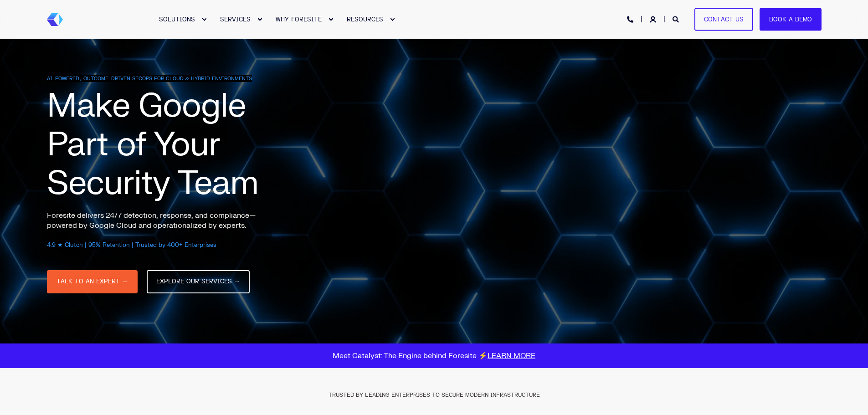 The height and width of the screenshot is (415, 868). Describe the element at coordinates (299, 19) in the screenshot. I see `span: WHY FORESITE` at that location.